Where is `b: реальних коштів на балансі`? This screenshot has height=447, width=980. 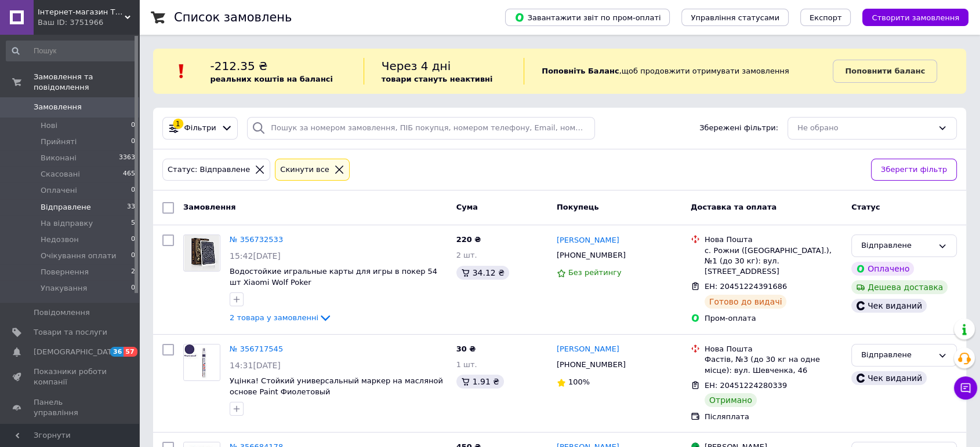 b: реальних коштів на балансі is located at coordinates (271, 79).